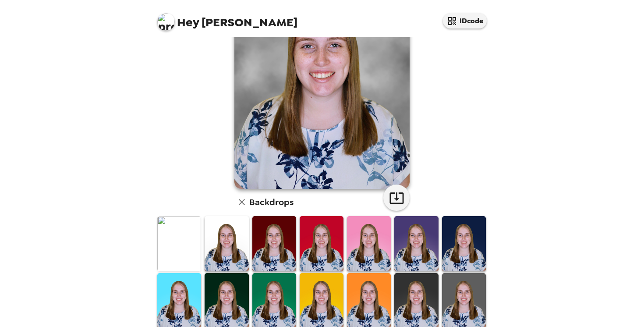 This screenshot has width=644, height=327. I want to click on img: Original, so click(179, 243).